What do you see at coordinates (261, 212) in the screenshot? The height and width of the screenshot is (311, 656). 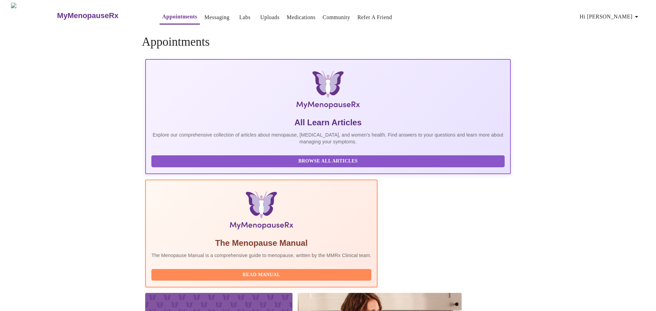 I see `img: Menopause Manual` at bounding box center [261, 212].